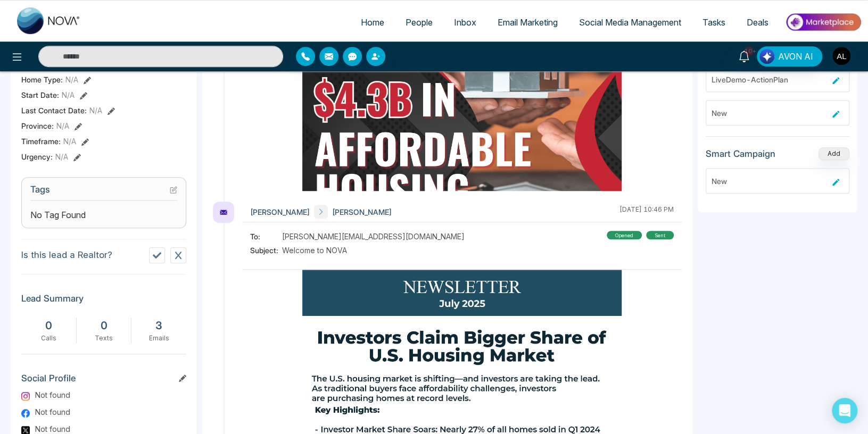 This screenshot has height=434, width=868. I want to click on button: AVON AI, so click(789, 56).